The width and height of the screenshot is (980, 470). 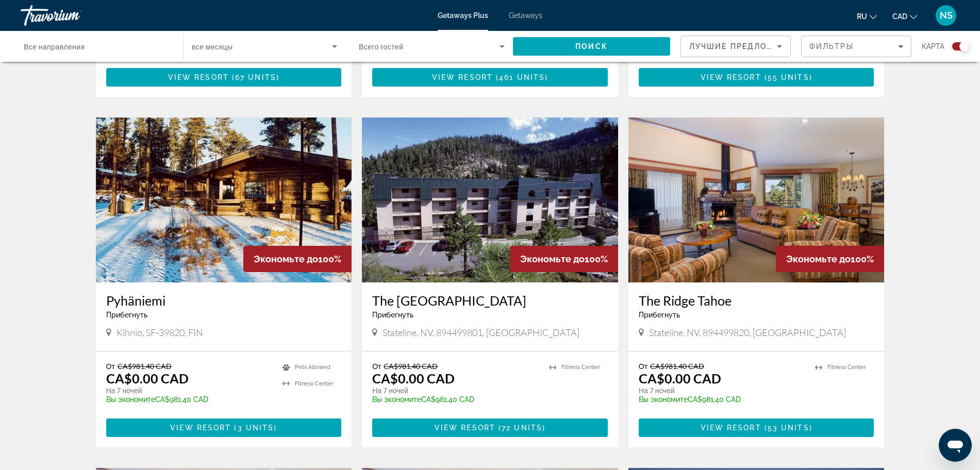 I want to click on span: Kihnio, SF-39820, FIN, so click(x=160, y=333).